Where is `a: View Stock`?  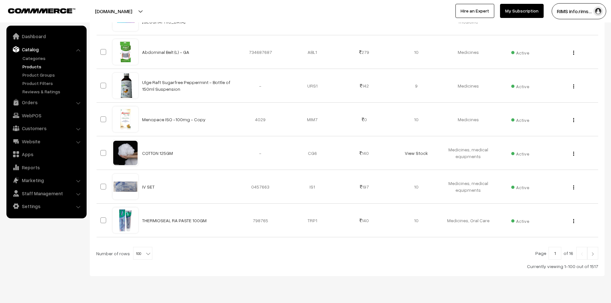 a: View Stock is located at coordinates (416, 153).